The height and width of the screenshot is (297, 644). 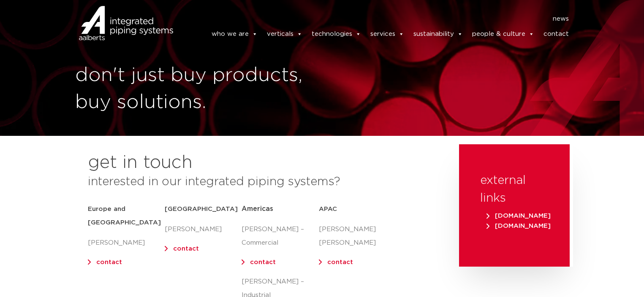 I want to click on a: technologies, so click(x=336, y=34).